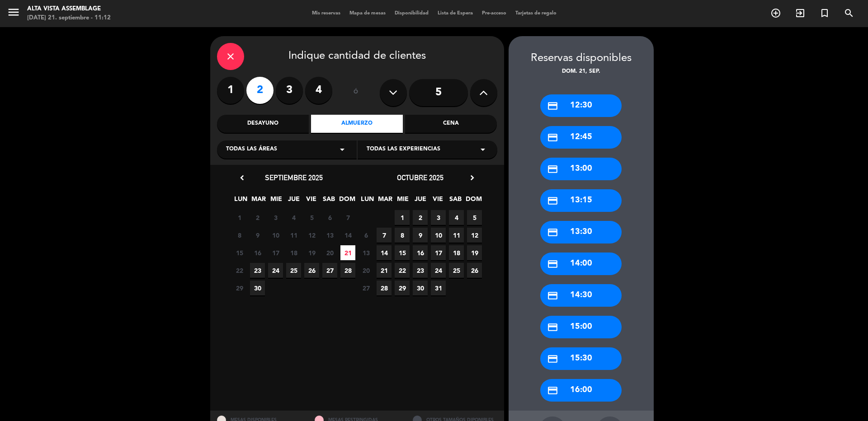  I want to click on span: 15, so click(402, 253).